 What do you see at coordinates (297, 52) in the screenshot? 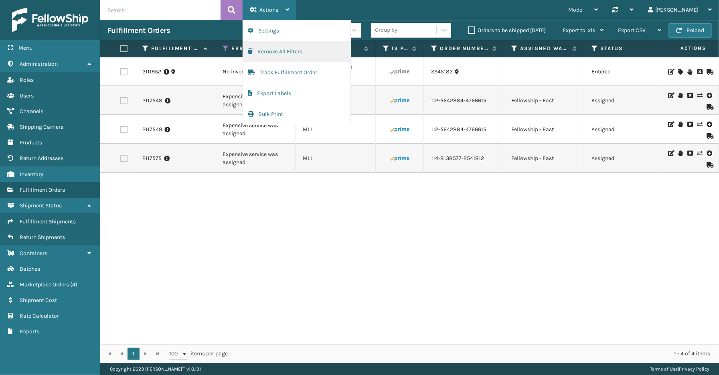
I see `button: Remove All Filters` at bounding box center [297, 52].